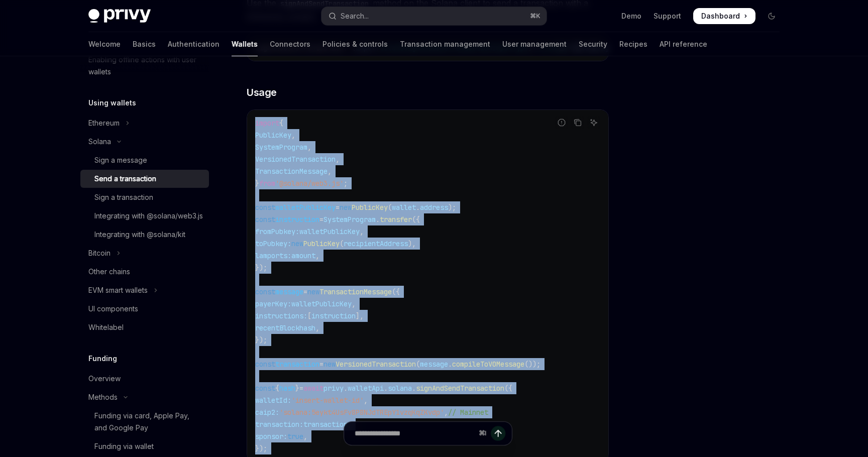  What do you see at coordinates (535, 16) in the screenshot?
I see `span: ⌘ K` at bounding box center [535, 16].